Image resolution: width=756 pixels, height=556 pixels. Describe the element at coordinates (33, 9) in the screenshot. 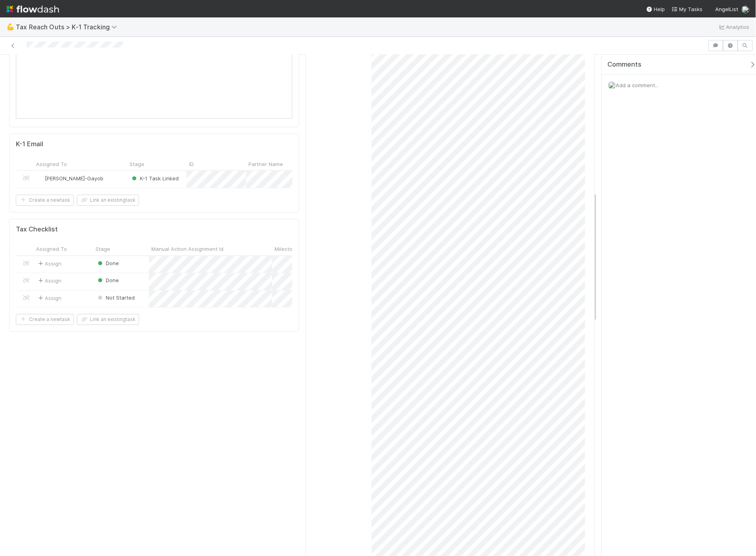

I see `img: logo-inverted-e16ddd16eac7371096b0.svg` at that location.